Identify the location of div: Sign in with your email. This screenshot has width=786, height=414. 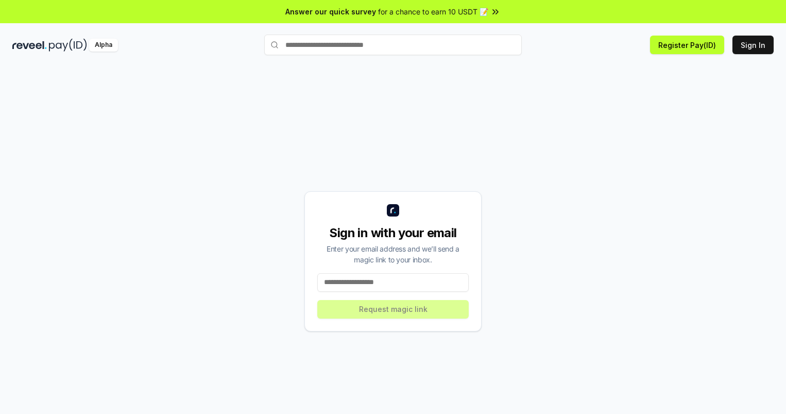
(393, 233).